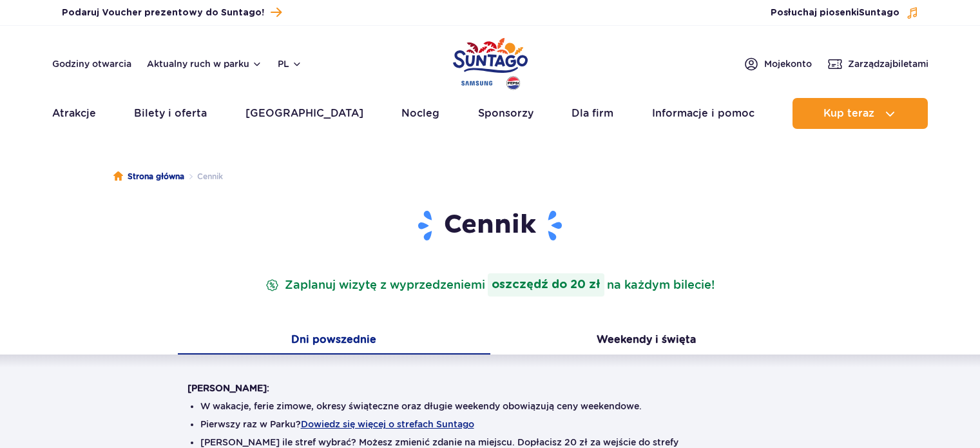 Image resolution: width=980 pixels, height=448 pixels. I want to click on button: pl, so click(290, 63).